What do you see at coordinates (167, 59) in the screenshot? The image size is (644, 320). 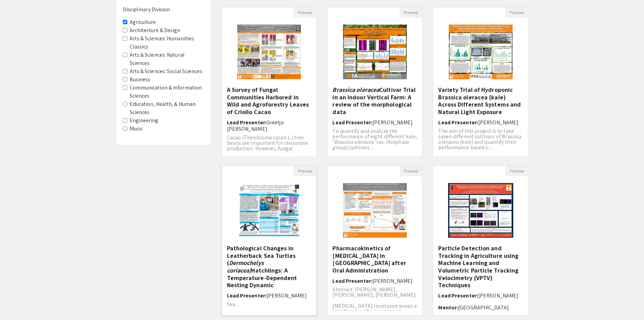 I see `label: Arts & Sciences: Natural Sciences` at bounding box center [167, 59].